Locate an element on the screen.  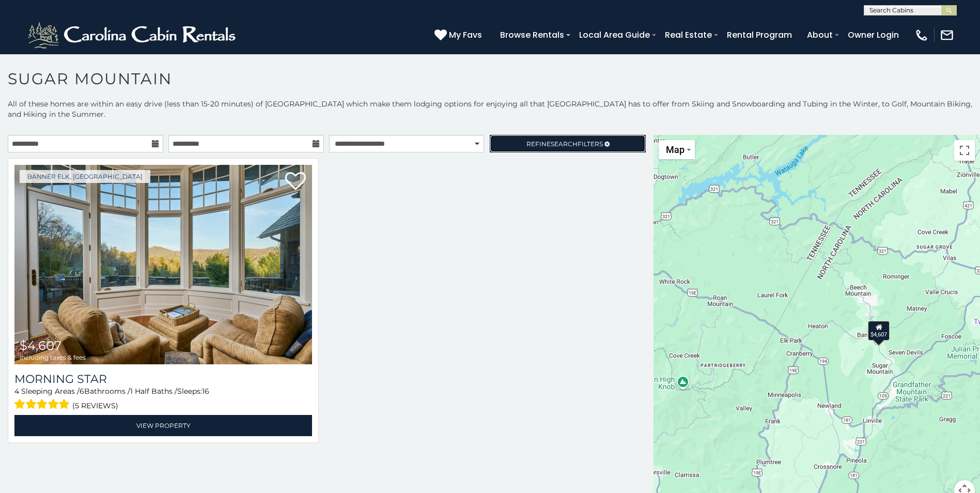
span: Search is located at coordinates (564, 144).